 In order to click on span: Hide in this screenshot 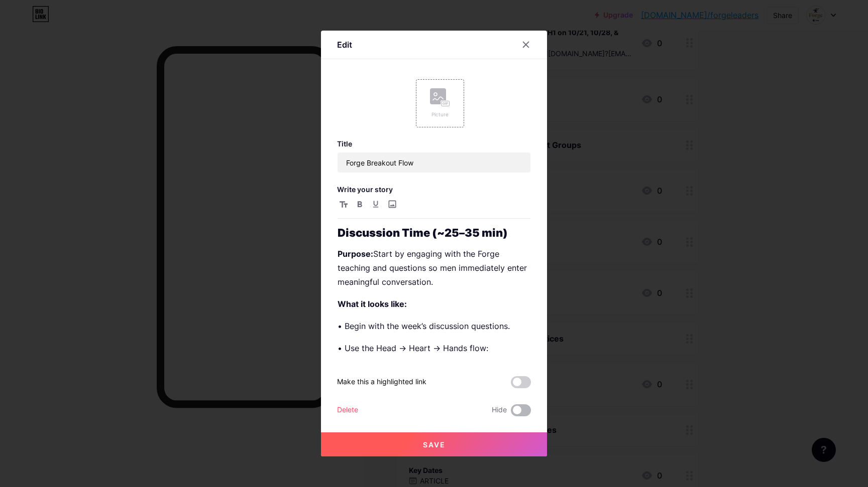, I will do `click(499, 410)`.